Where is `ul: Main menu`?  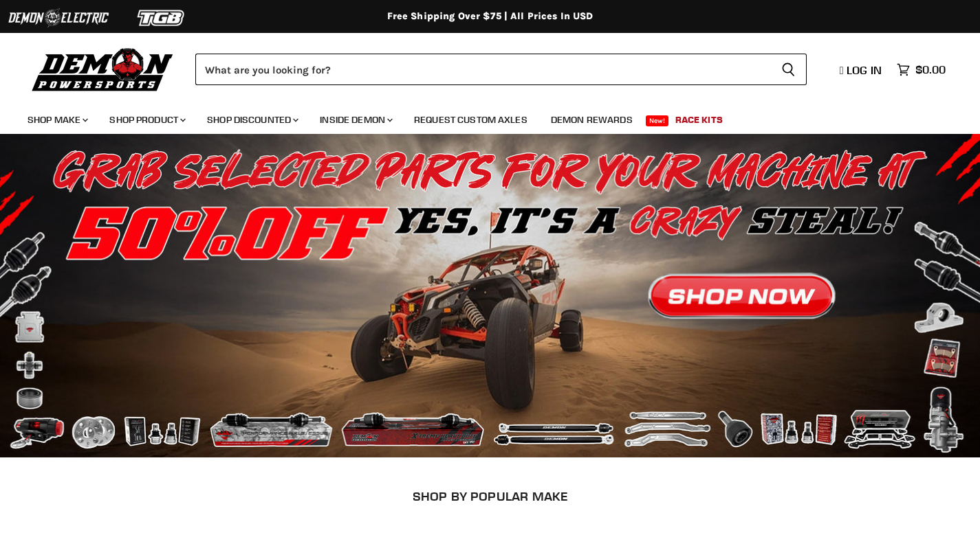
ul: Main menu is located at coordinates (479, 117).